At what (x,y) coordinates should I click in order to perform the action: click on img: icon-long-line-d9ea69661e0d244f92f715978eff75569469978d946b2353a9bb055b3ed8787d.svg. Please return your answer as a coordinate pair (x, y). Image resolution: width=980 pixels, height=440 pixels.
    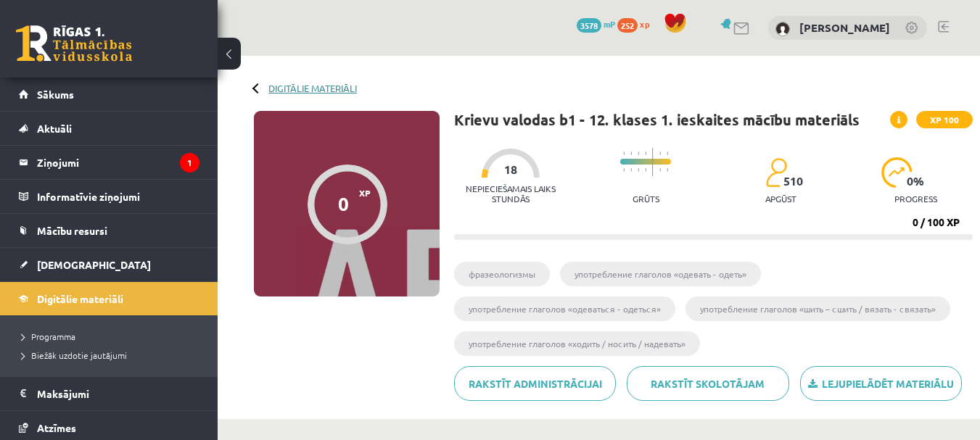
    Looking at the image, I should click on (653, 162).